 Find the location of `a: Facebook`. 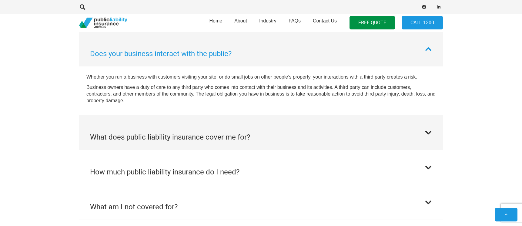

a: Facebook is located at coordinates (424, 7).